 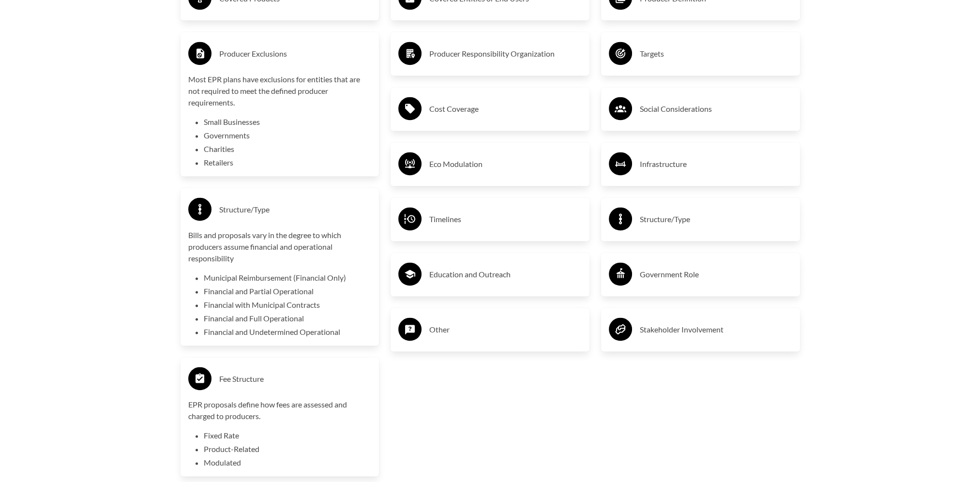 I want to click on li: Modulated, so click(x=287, y=462).